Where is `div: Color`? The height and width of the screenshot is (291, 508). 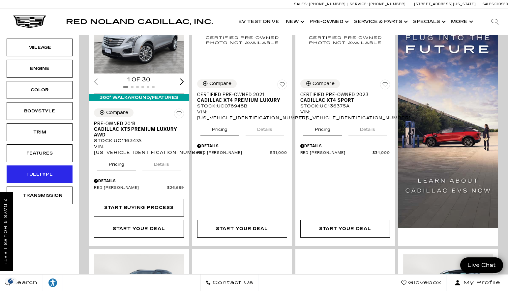 div: Color is located at coordinates (40, 90).